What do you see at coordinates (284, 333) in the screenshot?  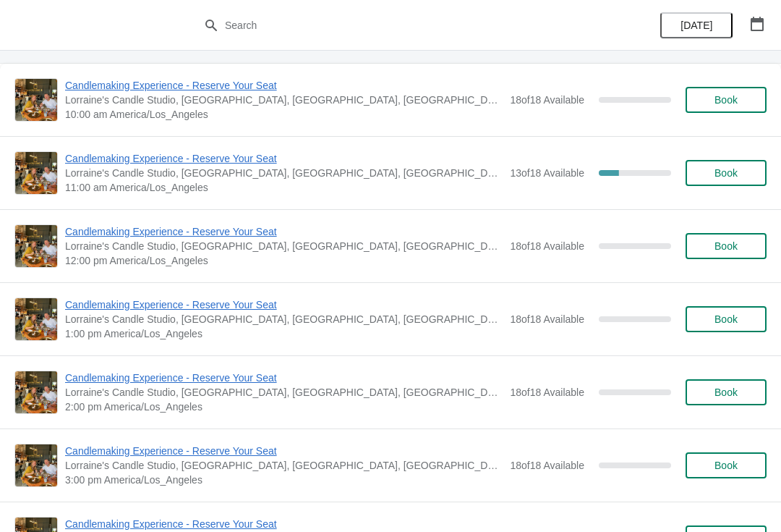 I see `span: 1:00 pm America/Los_Angeles` at bounding box center [284, 333].